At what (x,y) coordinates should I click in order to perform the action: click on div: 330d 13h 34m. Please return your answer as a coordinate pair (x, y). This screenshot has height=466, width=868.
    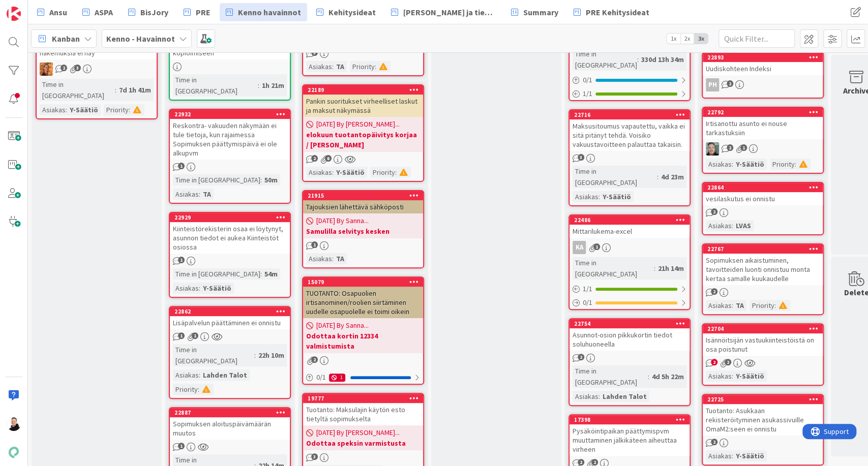
    Looking at the image, I should click on (662, 59).